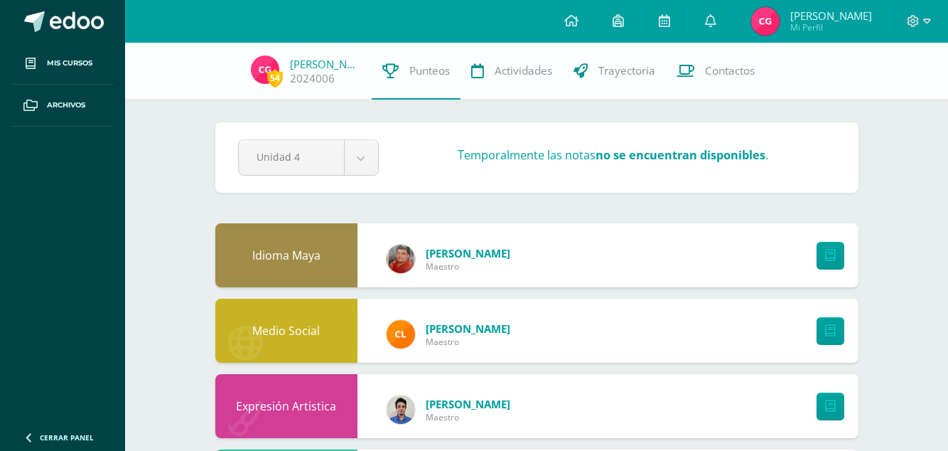  What do you see at coordinates (512, 71) in the screenshot?
I see `a: Actividades` at bounding box center [512, 71].